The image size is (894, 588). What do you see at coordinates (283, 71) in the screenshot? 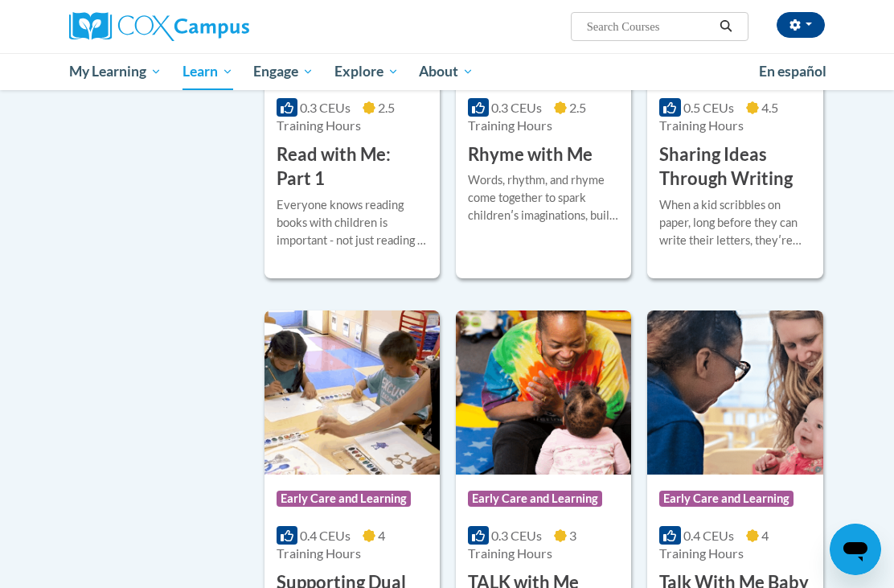
I see `a: Engage` at bounding box center [283, 71].